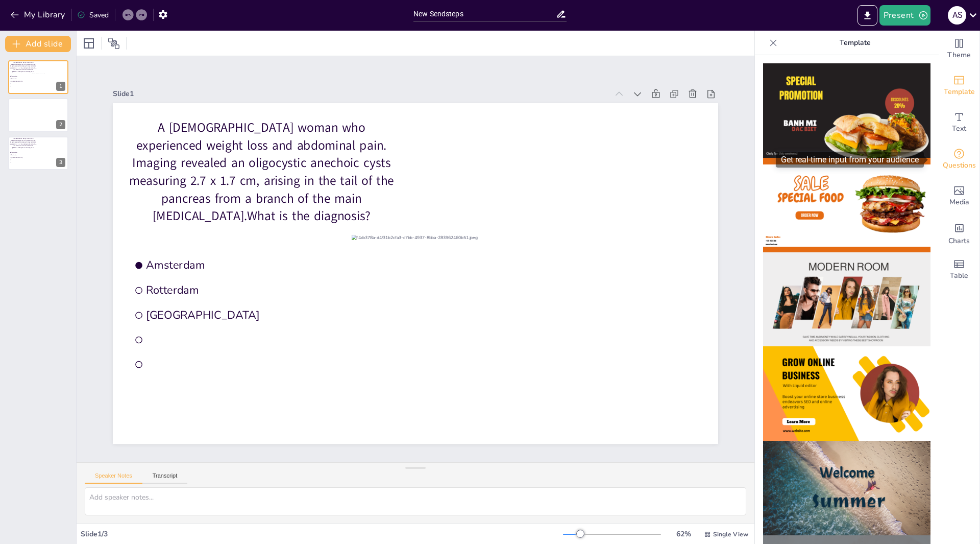 This screenshot has width=980, height=544. What do you see at coordinates (905, 15) in the screenshot?
I see `button: Present` at bounding box center [905, 15].